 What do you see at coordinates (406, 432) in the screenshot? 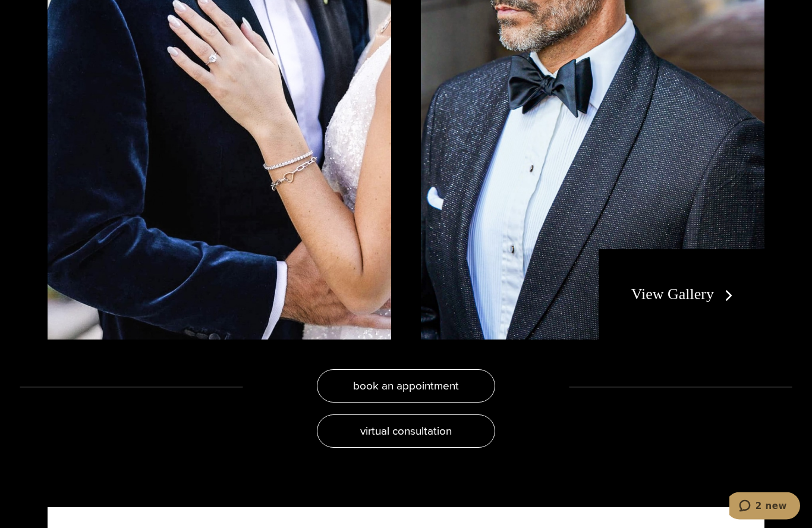
I see `a: virtual consultation` at bounding box center [406, 432].